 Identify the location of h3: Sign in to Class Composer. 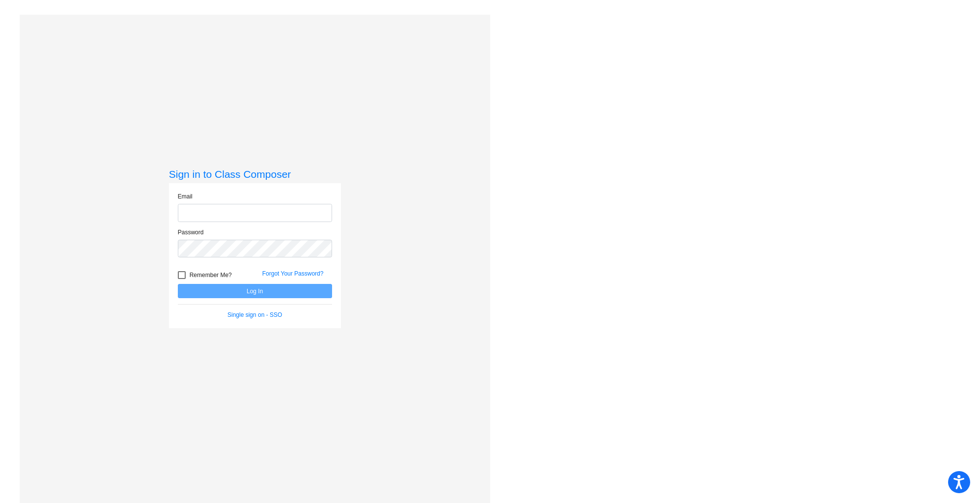
(255, 174).